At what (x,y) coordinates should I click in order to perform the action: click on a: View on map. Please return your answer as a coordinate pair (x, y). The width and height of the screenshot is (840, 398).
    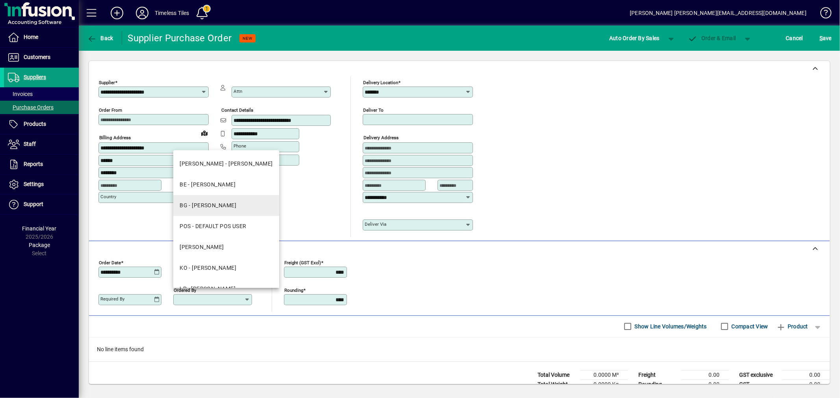
    Looking at the image, I should click on (204, 133).